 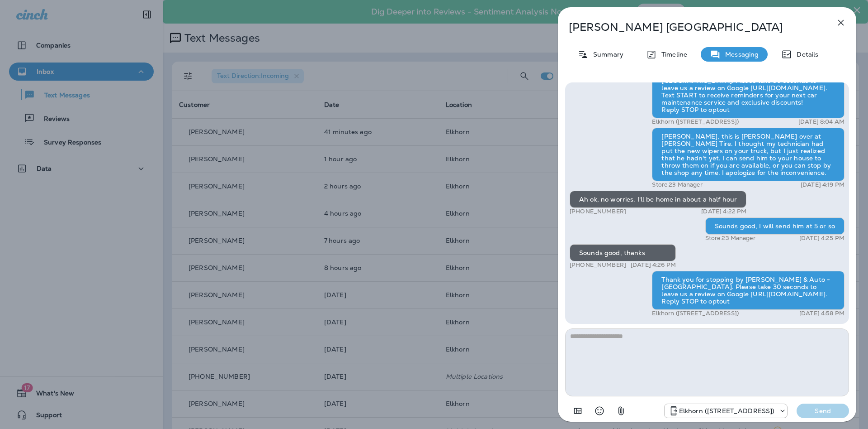 What do you see at coordinates (740, 54) in the screenshot?
I see `p: Messaging` at bounding box center [740, 54].